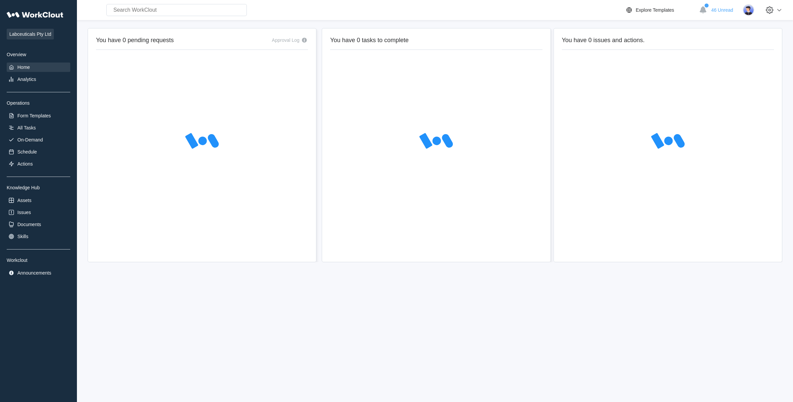  What do you see at coordinates (660, 10) in the screenshot?
I see `a: Explore Templates` at bounding box center [660, 10].